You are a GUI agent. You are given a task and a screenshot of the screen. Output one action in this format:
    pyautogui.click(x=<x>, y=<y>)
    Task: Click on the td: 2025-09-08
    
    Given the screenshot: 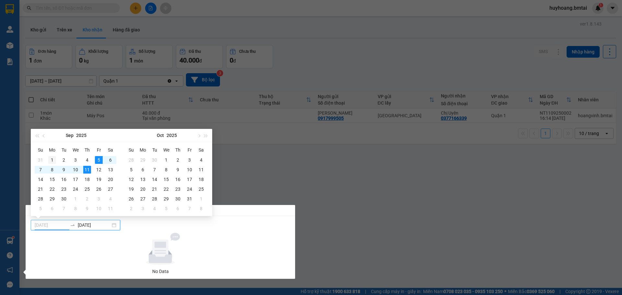 What is the action you would take?
    pyautogui.click(x=52, y=170)
    